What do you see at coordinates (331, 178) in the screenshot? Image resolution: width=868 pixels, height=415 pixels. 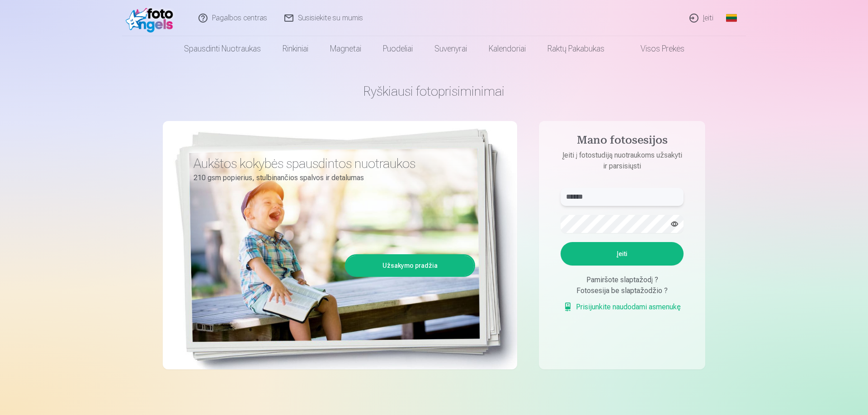 I see `p: 210 gsm popierius, stulbinančios spalvos ir detalumas` at bounding box center [331, 178].